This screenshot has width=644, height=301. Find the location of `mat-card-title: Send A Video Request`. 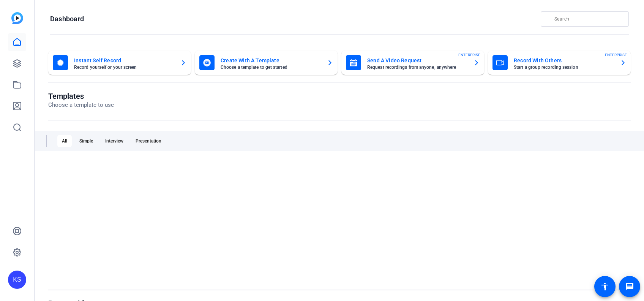

mat-card-title: Send A Video Request is located at coordinates (418, 61).